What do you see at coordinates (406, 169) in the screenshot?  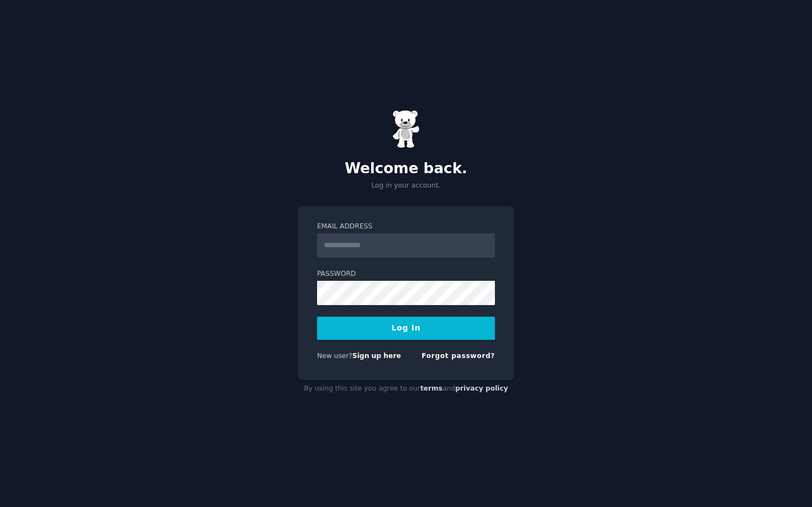 I see `h2: Welcome back.` at bounding box center [406, 169].